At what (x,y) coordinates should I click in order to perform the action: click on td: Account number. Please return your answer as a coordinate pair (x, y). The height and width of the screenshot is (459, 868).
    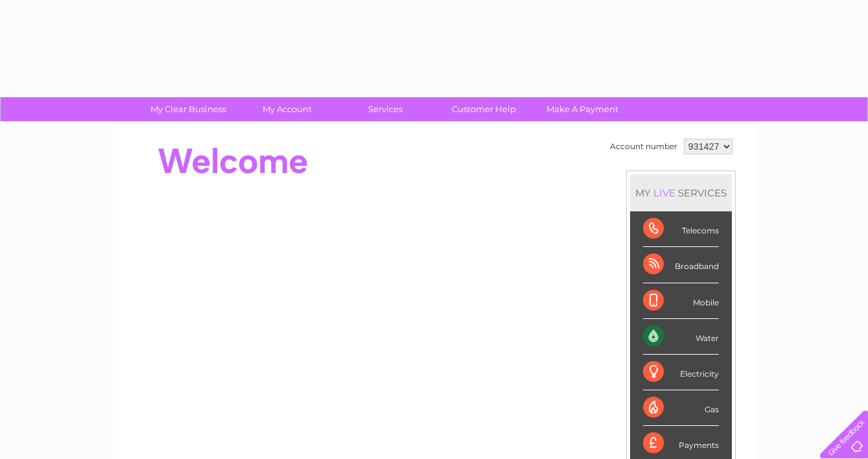
    Looking at the image, I should click on (644, 147).